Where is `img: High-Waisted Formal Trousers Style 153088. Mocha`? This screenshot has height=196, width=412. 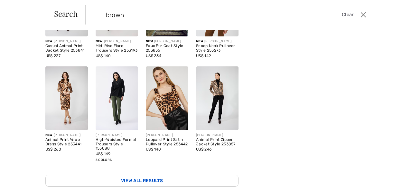 img: High-Waisted Formal Trousers Style 153088. Mocha is located at coordinates (117, 98).